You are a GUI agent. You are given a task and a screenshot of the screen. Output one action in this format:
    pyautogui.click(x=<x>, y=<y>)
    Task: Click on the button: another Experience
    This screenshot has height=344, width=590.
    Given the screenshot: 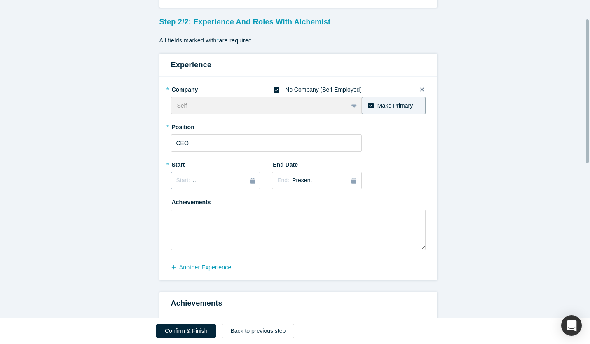 What is the action you would take?
    pyautogui.click(x=206, y=267)
    